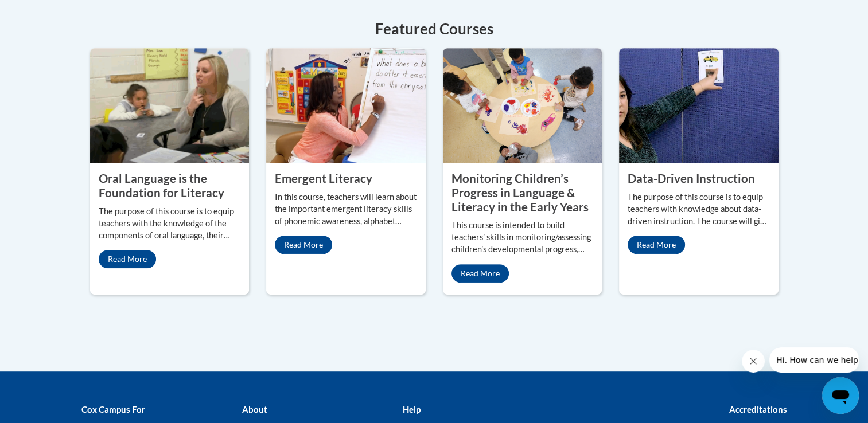  What do you see at coordinates (434, 28) in the screenshot?
I see `h4: Featured Courses` at bounding box center [434, 28].